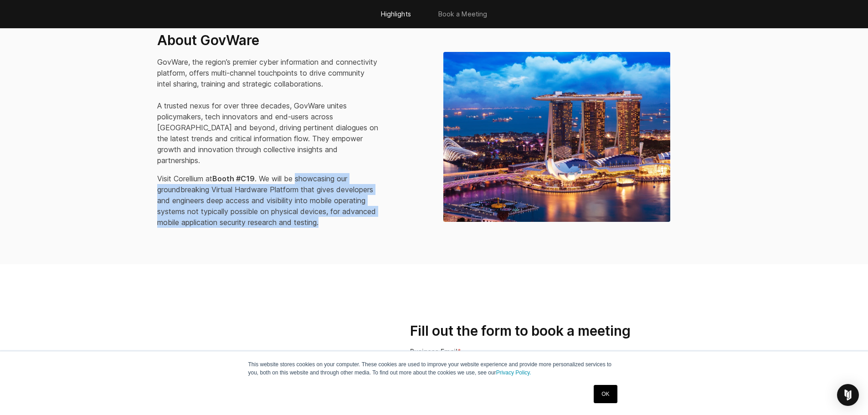  I want to click on p: Visit Corellium at . We will be showcasing our groundbreaking Virtual Hardware Platform that give..., so click(268, 201).